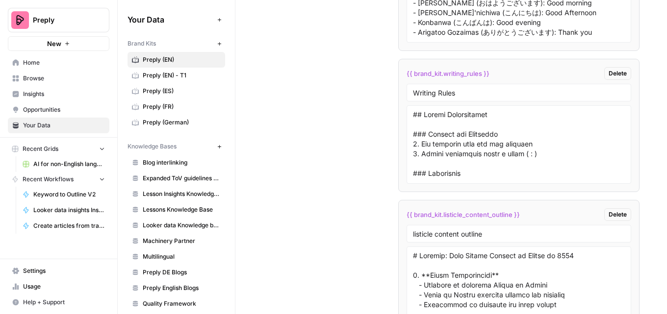 This screenshot has height=314, width=667. What do you see at coordinates (181, 60) in the screenshot?
I see `span: Preply (EN)` at bounding box center [181, 60].